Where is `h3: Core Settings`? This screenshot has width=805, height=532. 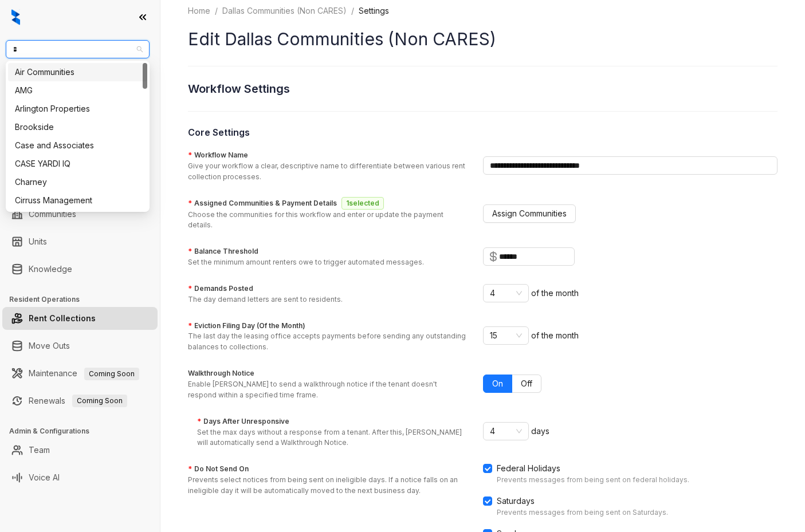 h3: Core Settings is located at coordinates (482, 132).